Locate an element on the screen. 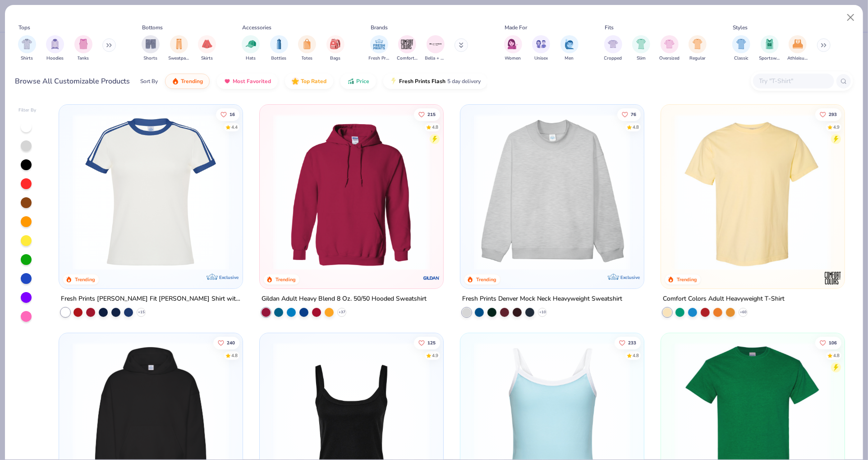  span: 125 is located at coordinates (431, 343).